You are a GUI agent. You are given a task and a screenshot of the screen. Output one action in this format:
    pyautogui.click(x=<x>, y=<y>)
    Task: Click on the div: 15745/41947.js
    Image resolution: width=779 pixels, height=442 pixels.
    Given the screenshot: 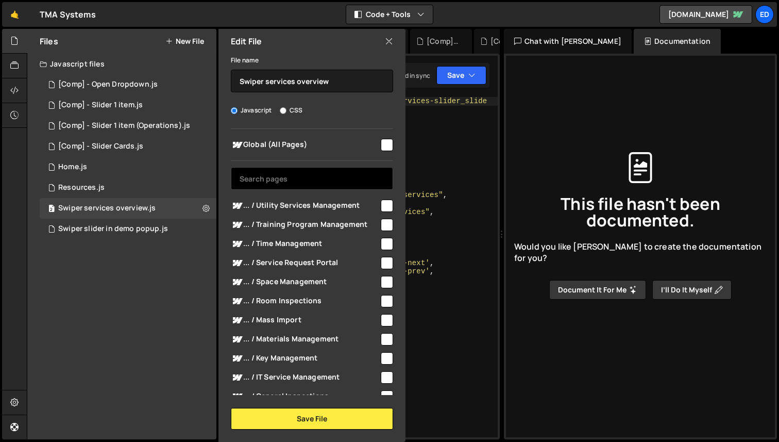 What is the action you would take?
    pyautogui.click(x=128, y=85)
    